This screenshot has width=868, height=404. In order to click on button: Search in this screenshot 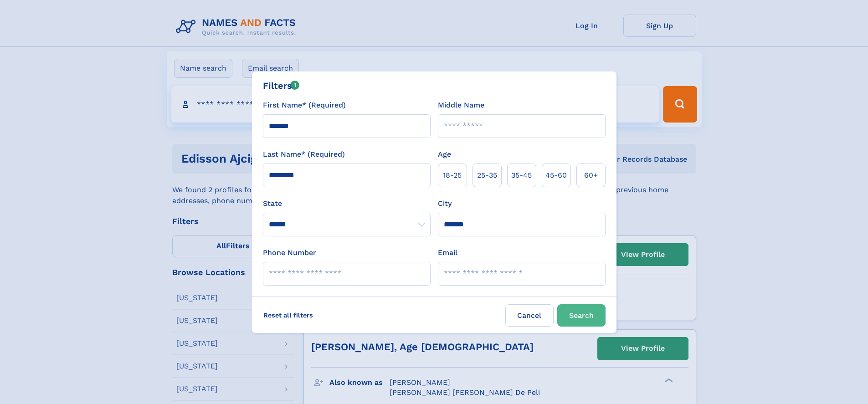, I will do `click(582, 315)`.